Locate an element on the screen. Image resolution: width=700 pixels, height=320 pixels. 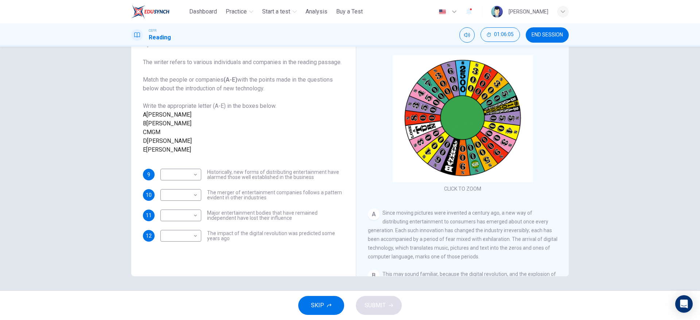
div: A is located at coordinates (374, 214).